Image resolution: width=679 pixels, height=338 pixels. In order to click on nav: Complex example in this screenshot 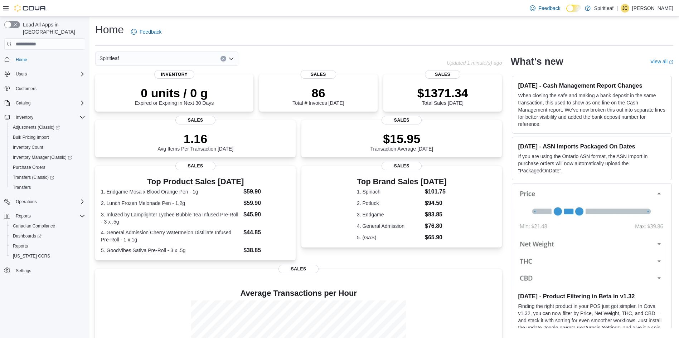, I will do `click(45, 173)`.